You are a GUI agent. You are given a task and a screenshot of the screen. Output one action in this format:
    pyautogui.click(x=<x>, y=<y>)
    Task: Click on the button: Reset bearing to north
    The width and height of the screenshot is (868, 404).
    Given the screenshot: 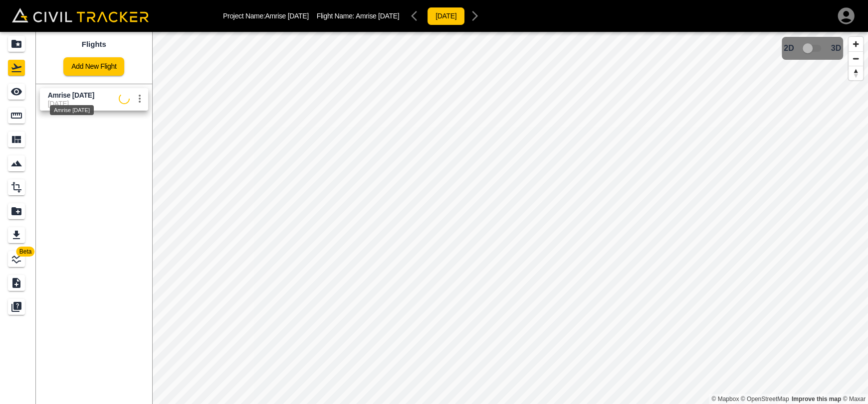 What is the action you would take?
    pyautogui.click(x=856, y=72)
    